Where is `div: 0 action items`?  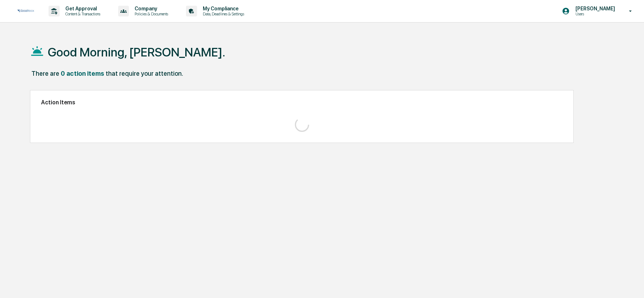
div: 0 action items is located at coordinates (83, 73).